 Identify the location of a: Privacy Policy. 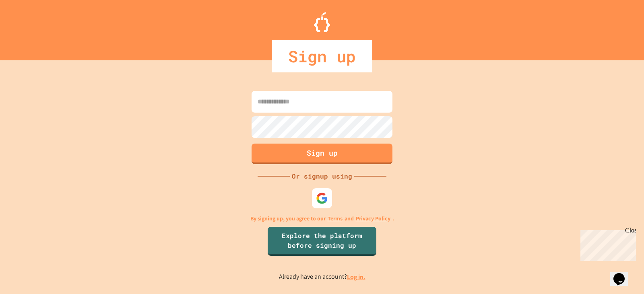
(373, 218).